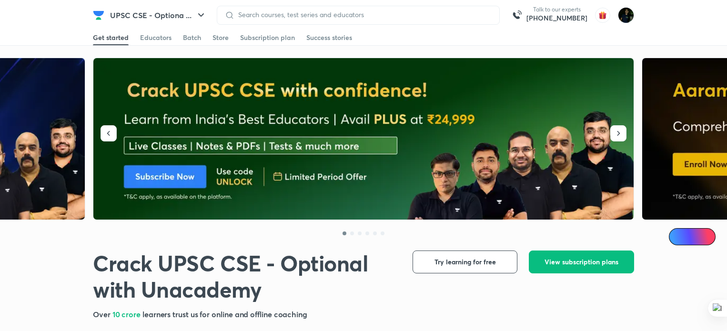 Image resolution: width=727 pixels, height=331 pixels. What do you see at coordinates (626, 15) in the screenshot?
I see `img: Rohit Duggal` at bounding box center [626, 15].